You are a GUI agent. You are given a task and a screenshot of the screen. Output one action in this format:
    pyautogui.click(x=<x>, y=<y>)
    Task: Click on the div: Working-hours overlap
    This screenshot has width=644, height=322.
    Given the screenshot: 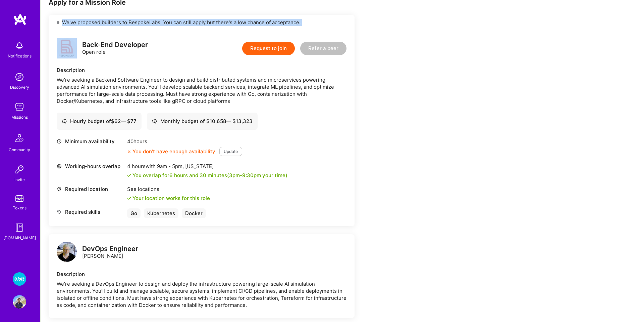 What is the action you would take?
    pyautogui.click(x=90, y=166)
    